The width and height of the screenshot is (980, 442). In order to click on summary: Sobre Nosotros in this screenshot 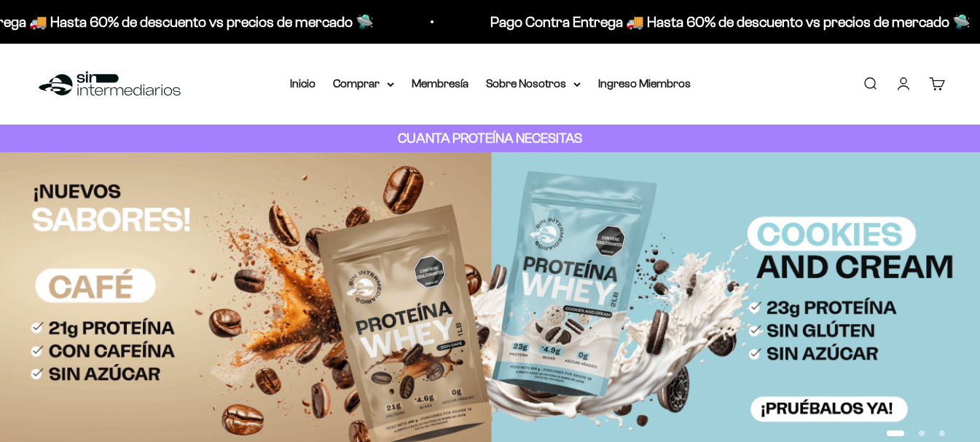, I will do `click(533, 84)`.